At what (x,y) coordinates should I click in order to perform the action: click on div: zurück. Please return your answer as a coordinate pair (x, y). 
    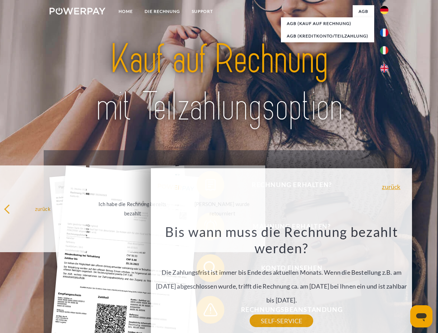
    Looking at the image, I should click on (43, 209).